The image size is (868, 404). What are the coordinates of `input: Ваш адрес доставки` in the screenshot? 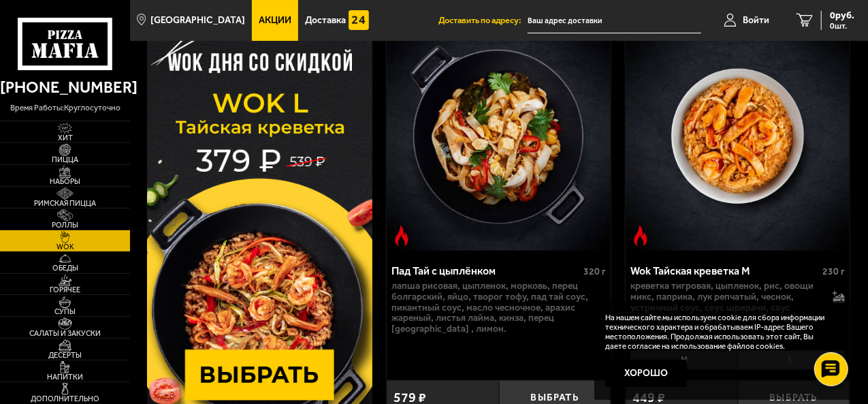 It's located at (614, 20).